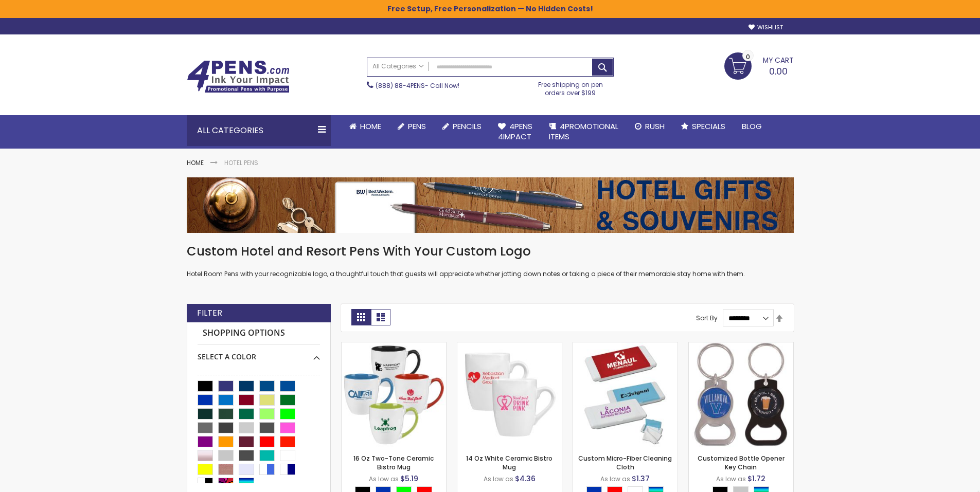  What do you see at coordinates (417, 85) in the screenshot?
I see `span: - Call Now!` at bounding box center [417, 85].